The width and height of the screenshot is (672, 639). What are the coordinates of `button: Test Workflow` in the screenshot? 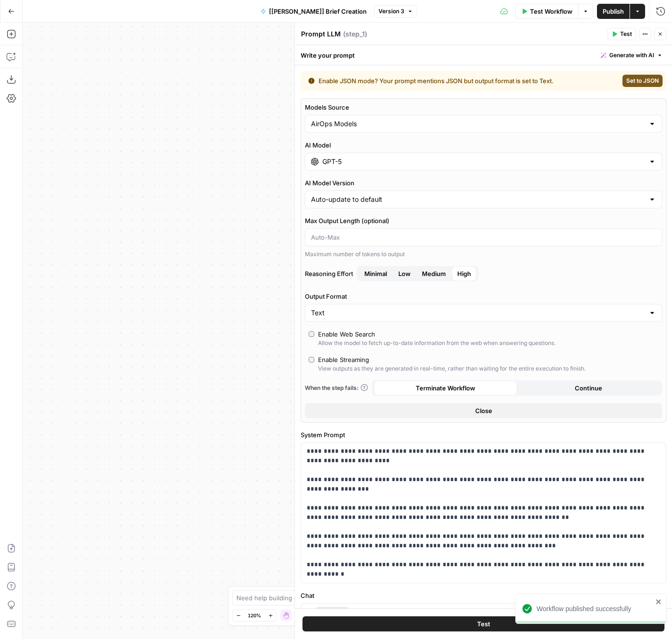 It's located at (547, 11).